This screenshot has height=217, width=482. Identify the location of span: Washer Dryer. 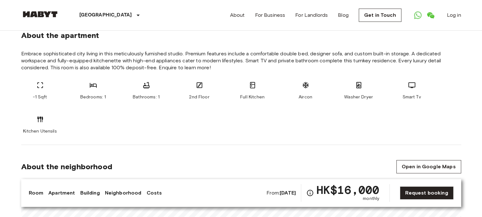
(358, 97).